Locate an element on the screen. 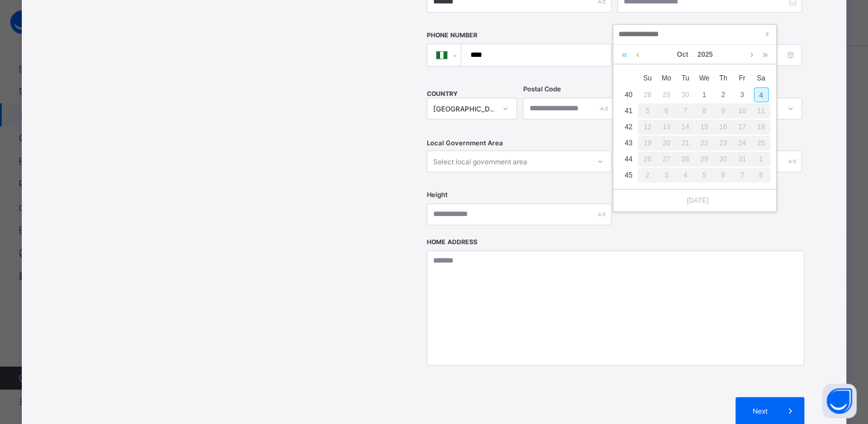 The width and height of the screenshot is (868, 424). div: 10 is located at coordinates (742, 111).